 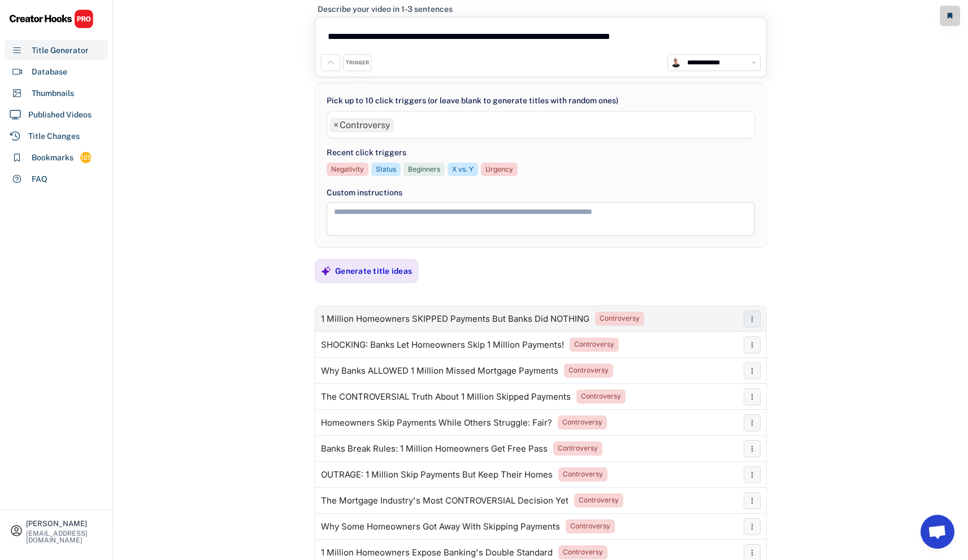 I want to click on div: Bookmarks, so click(x=52, y=158).